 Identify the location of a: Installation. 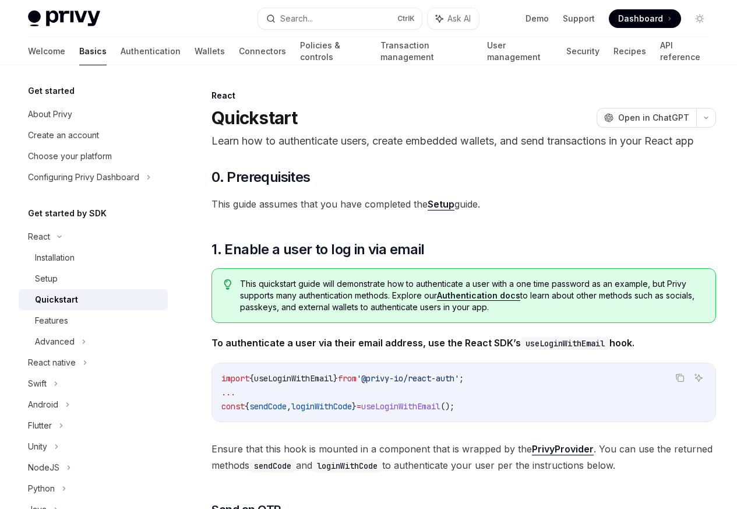
(93, 258).